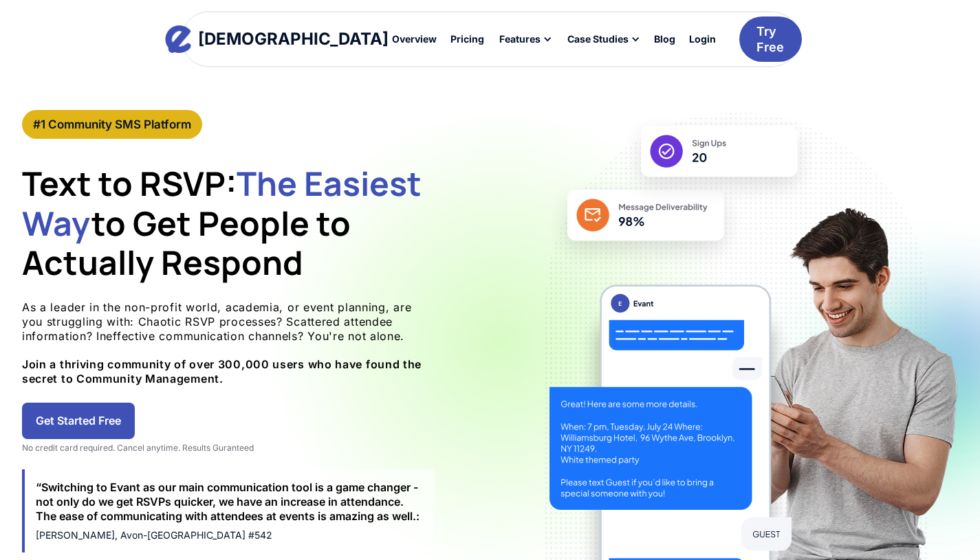  Describe the element at coordinates (221, 203) in the screenshot. I see `span: The Easiest Way` at that location.